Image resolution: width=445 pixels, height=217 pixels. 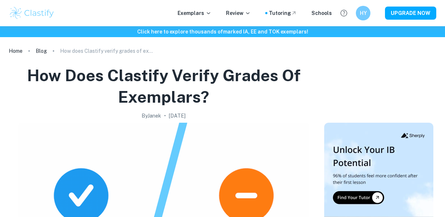 What do you see at coordinates (41, 51) in the screenshot?
I see `a: Blog` at bounding box center [41, 51].